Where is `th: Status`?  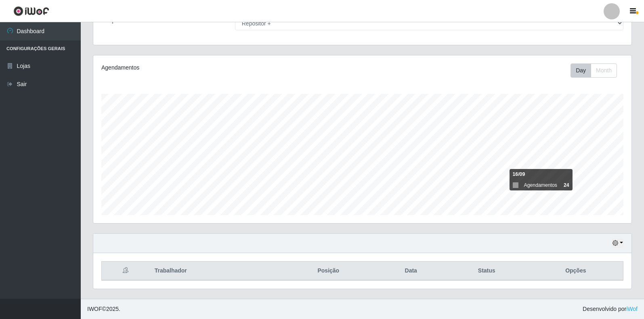
th: Status is located at coordinates (486, 271).